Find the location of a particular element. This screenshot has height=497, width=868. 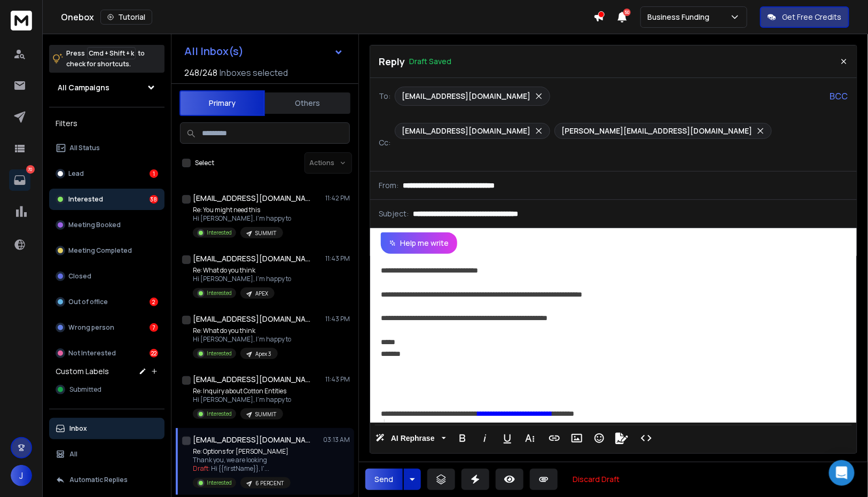

div: 38 is located at coordinates (154, 199).